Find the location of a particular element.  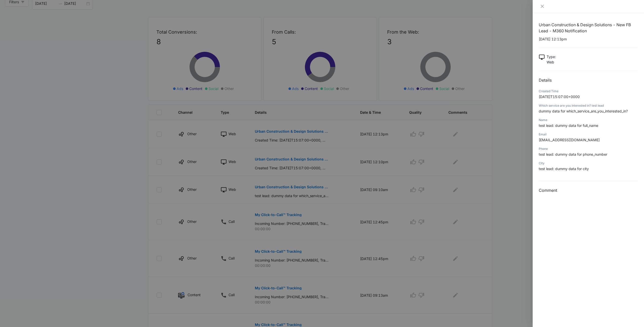

span: close is located at coordinates (542, 6).